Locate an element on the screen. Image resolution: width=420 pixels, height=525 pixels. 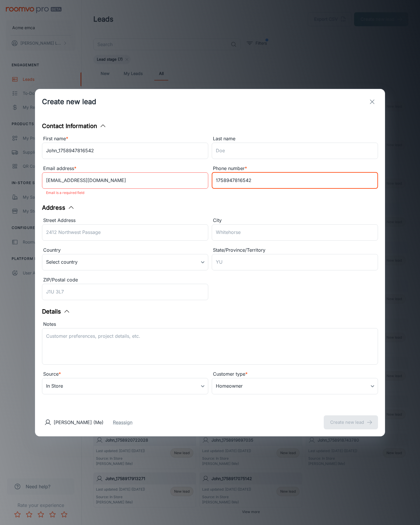
div: State/Province/Territory is located at coordinates (295, 250).